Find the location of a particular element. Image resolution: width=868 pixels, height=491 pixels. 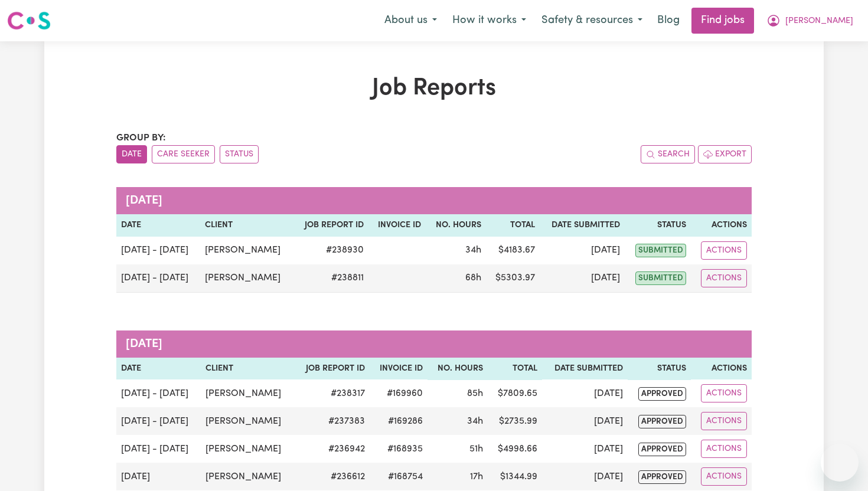

td: # 238317 is located at coordinates (332, 393).